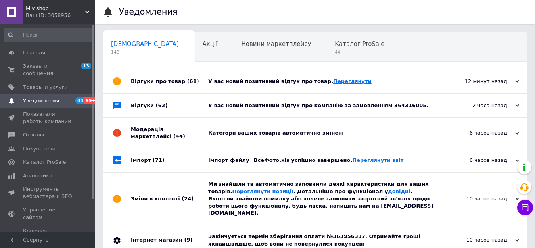 The image size is (535, 248). What do you see at coordinates (169, 81) in the screenshot?
I see `div: Відгуки про товар` at bounding box center [169, 81].